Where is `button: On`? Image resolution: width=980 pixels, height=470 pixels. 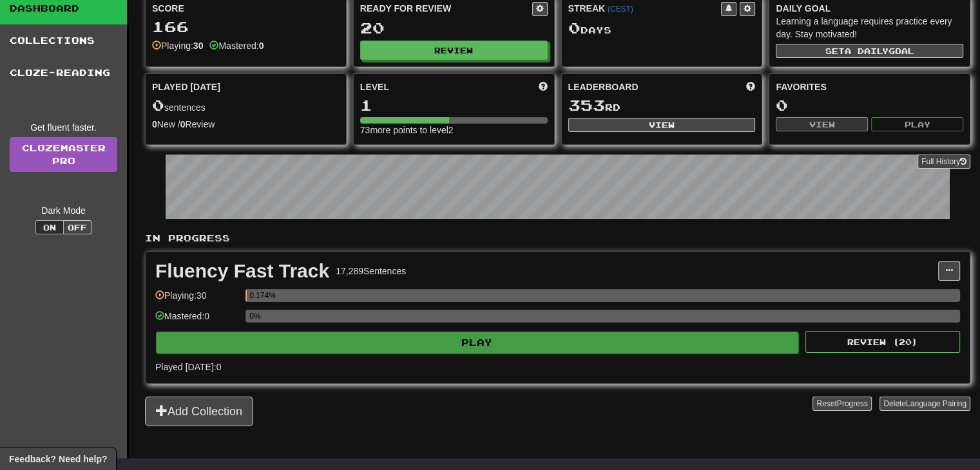 button: On is located at coordinates (50, 227).